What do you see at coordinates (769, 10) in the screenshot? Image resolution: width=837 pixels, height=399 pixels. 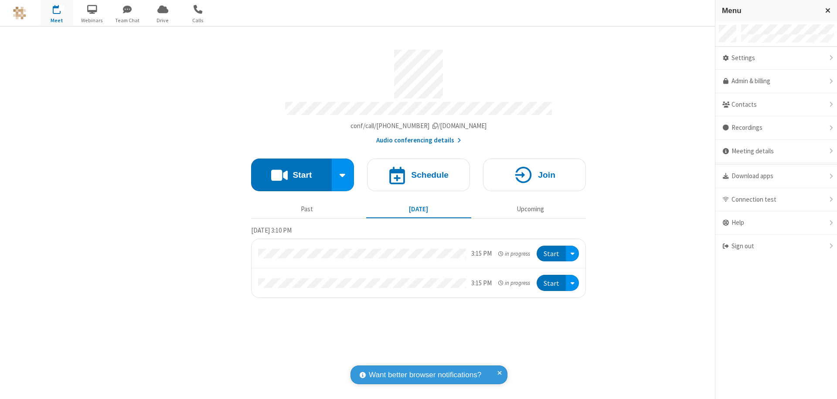 I see `h3: Menu` at bounding box center [769, 10].